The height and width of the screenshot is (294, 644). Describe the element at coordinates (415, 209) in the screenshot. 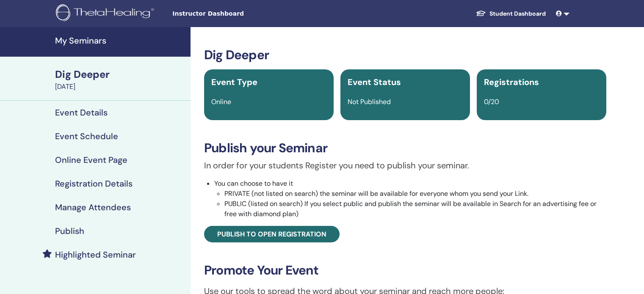

I see `li: PUBLIC (listed on search) If you select public and publish the seminar will be available in Searc...` at that location.